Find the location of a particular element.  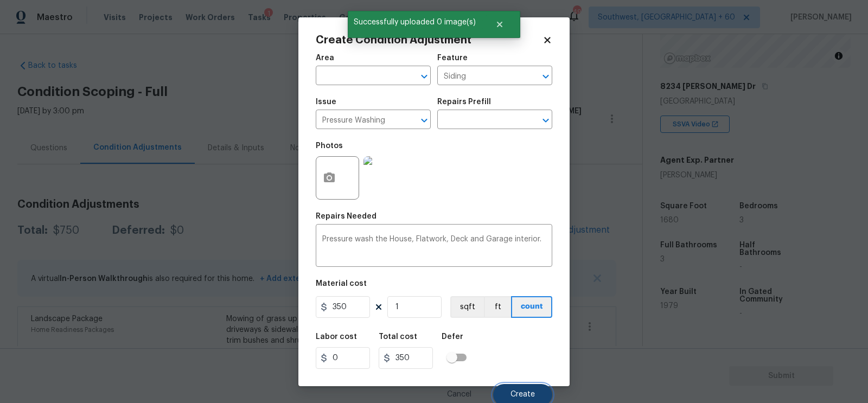

button: count is located at coordinates (532, 307).